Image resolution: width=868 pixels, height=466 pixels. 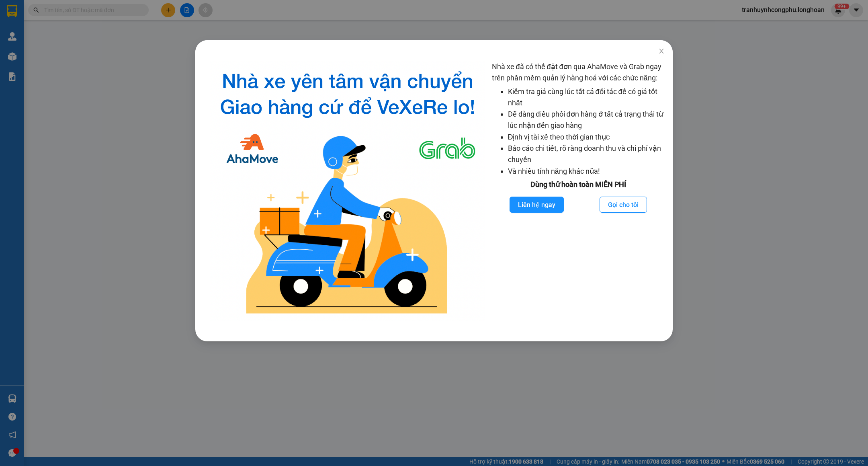 What do you see at coordinates (586, 171) in the screenshot?
I see `li: Và nhiều tính năng khác nữa!` at bounding box center [586, 171].